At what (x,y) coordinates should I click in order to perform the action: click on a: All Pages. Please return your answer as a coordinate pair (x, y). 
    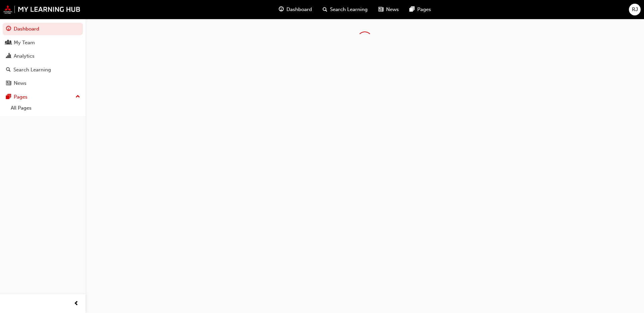
    Looking at the image, I should click on (45, 108).